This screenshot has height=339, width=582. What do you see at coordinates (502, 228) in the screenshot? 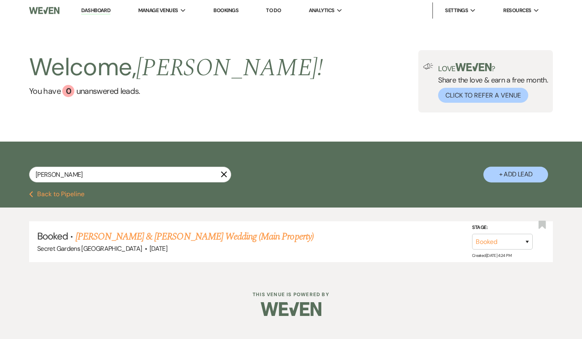
I see `label: Stage:` at bounding box center [502, 228].